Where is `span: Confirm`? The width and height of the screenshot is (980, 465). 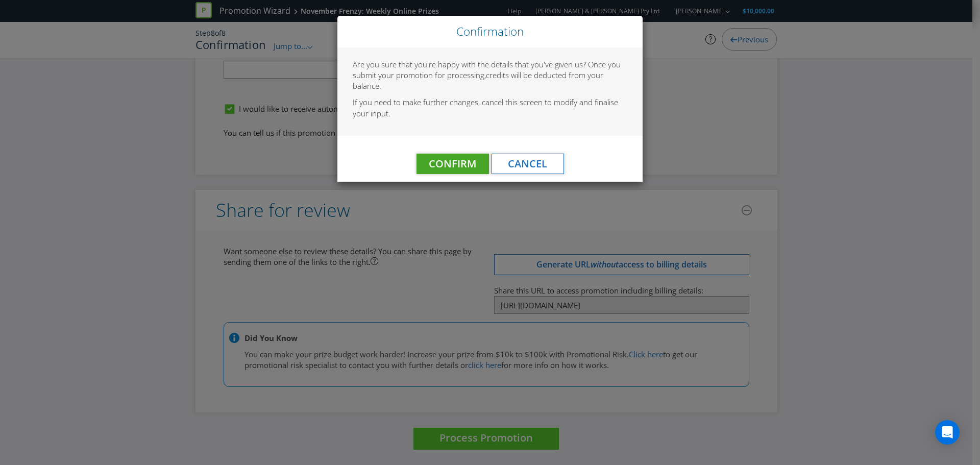 span: Confirm is located at coordinates (453, 163).